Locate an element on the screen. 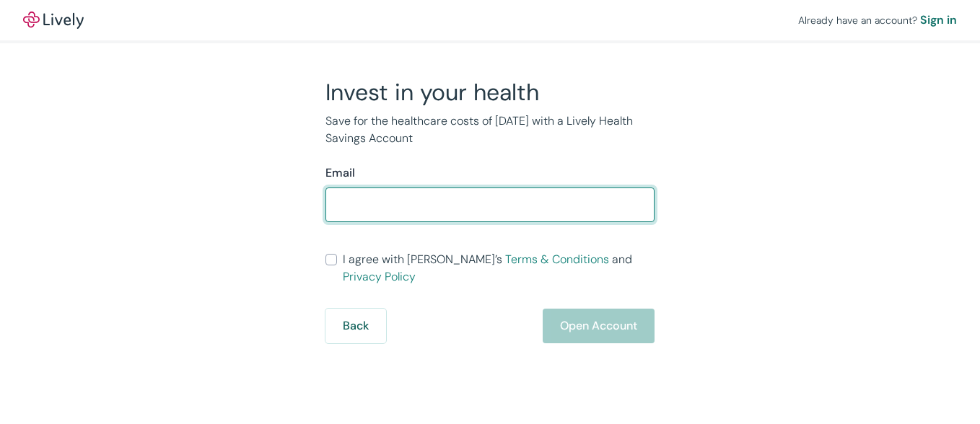 This screenshot has width=980, height=424. label: Email is located at coordinates (340, 173).